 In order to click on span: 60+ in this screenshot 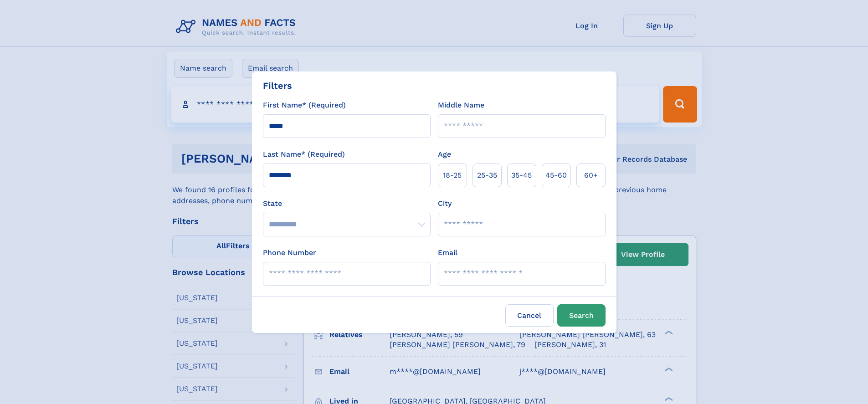, I will do `click(591, 175)`.